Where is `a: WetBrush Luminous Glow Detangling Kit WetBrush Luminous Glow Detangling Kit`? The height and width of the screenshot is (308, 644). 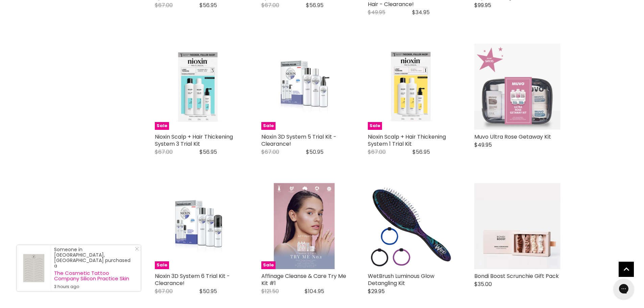 a: WetBrush Luminous Glow Detangling Kit WetBrush Luminous Glow Detangling Kit is located at coordinates (411, 226).